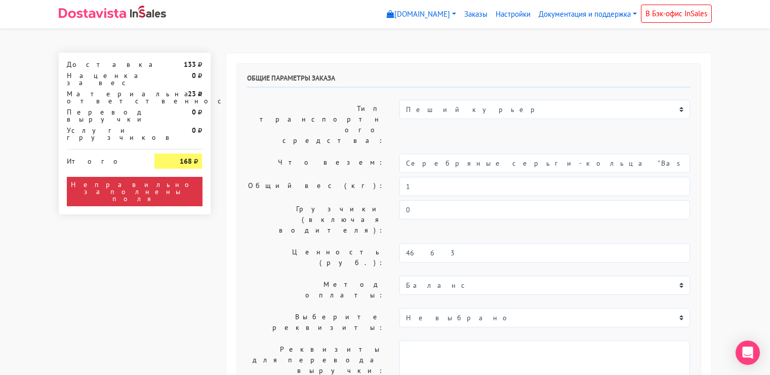 This screenshot has width=770, height=375. I want to click on strong: 168, so click(186, 161).